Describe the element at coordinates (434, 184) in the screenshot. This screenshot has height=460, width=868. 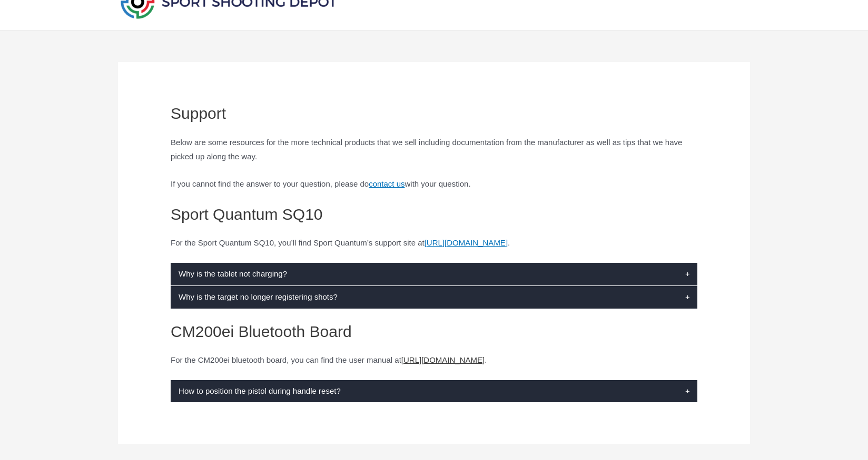
I see `p: If you cannot find the answer to your question, please do with your question.` at that location.